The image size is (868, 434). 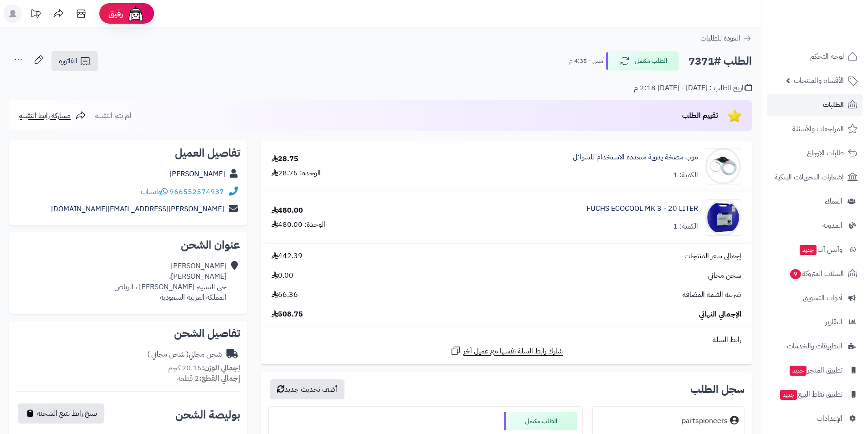 I want to click on a: التقارير, so click(x=814, y=322).